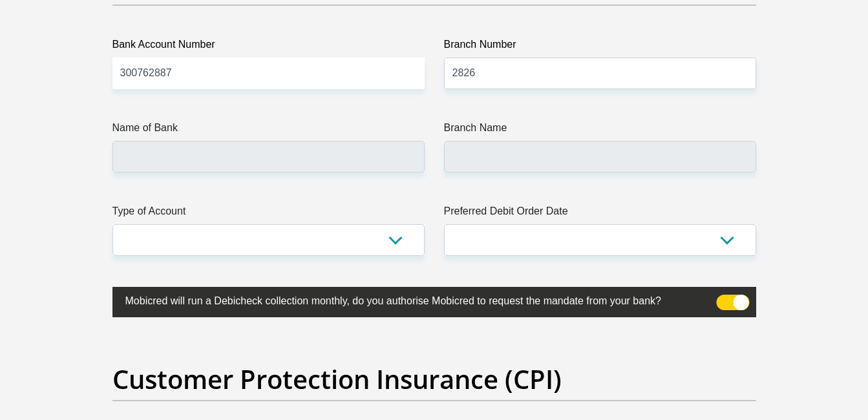 Image resolution: width=868 pixels, height=420 pixels. What do you see at coordinates (434, 380) in the screenshot?
I see `h2: Customer Protection Insurance (CPI)` at bounding box center [434, 380].